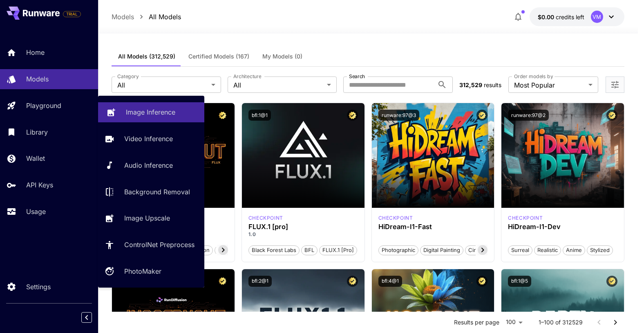  Describe the element at coordinates (36, 158) in the screenshot. I see `p: Wallet` at that location.